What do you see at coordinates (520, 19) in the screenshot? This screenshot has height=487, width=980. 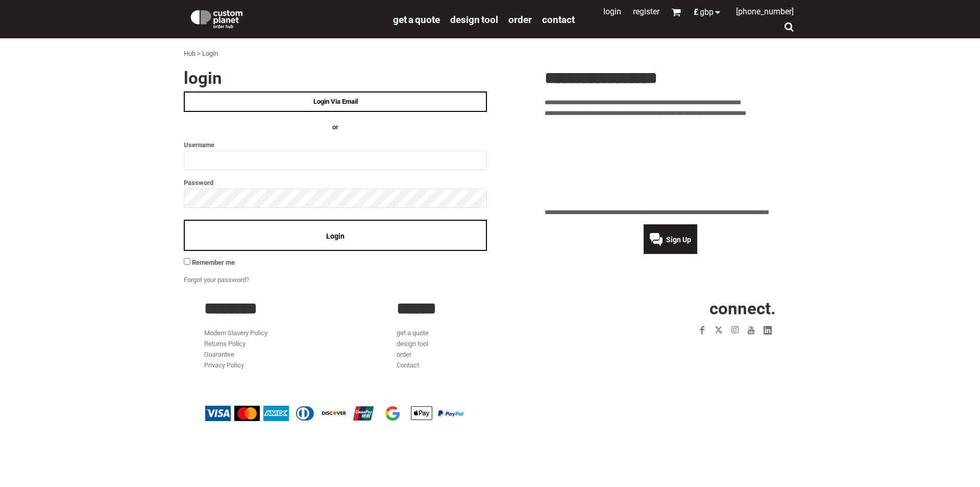 I see `span: order` at bounding box center [520, 19].